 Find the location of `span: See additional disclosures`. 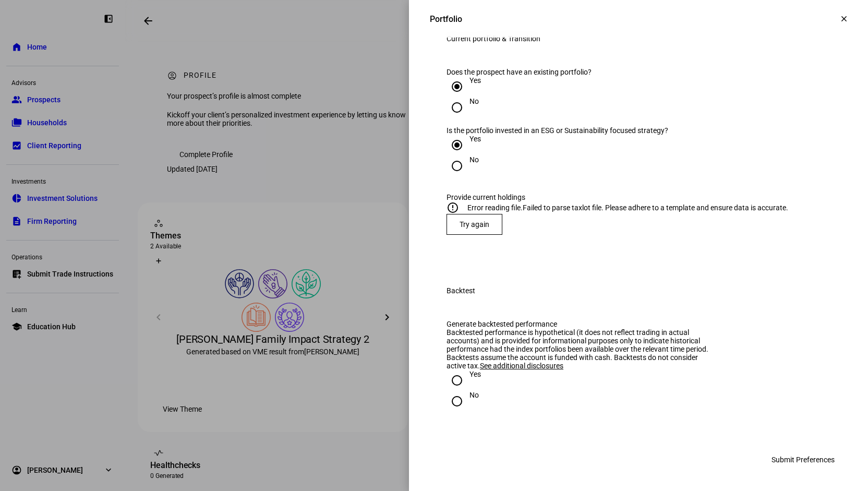

span: See additional disclosures is located at coordinates (522, 366).